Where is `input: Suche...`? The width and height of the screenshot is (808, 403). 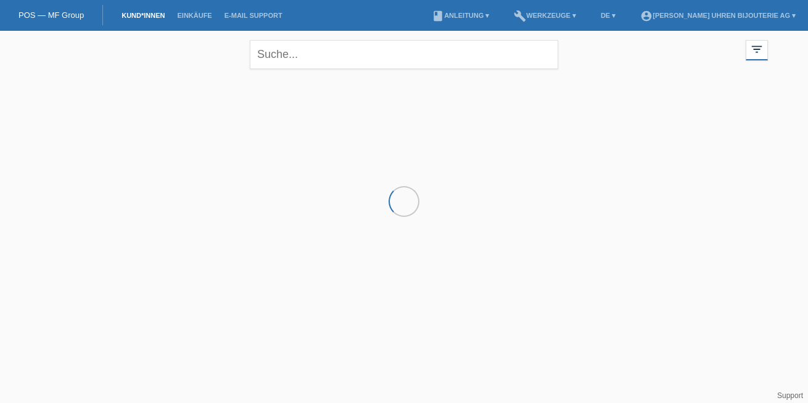
input: Suche... is located at coordinates (404, 54).